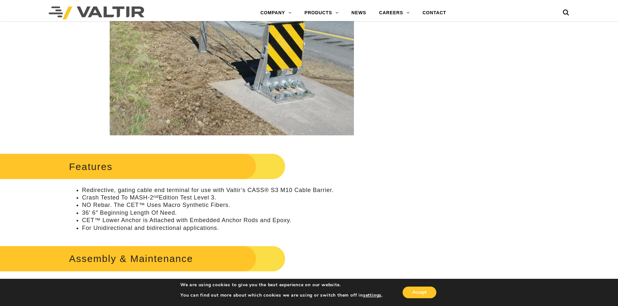 This screenshot has width=618, height=306. I want to click on sup: nd, so click(156, 197).